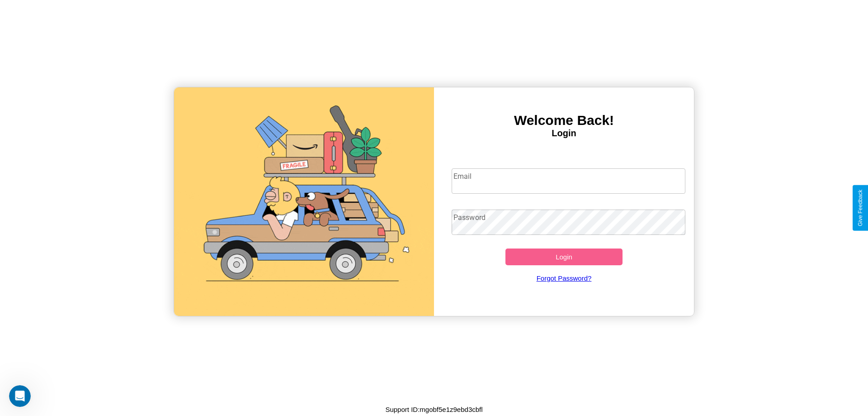 Image resolution: width=868 pixels, height=416 pixels. I want to click on img: gif, so click(304, 201).